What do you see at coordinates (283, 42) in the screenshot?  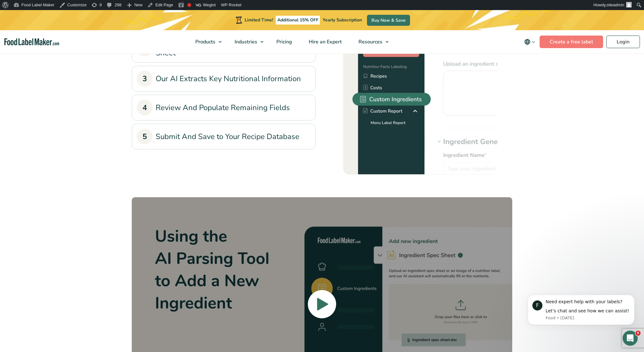 I see `span: Pricing` at bounding box center [283, 42].